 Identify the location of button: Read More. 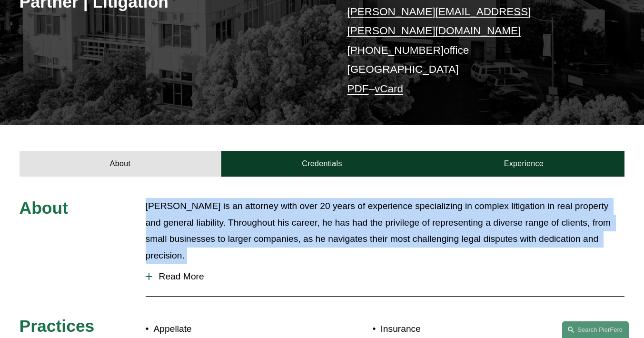
(385, 276).